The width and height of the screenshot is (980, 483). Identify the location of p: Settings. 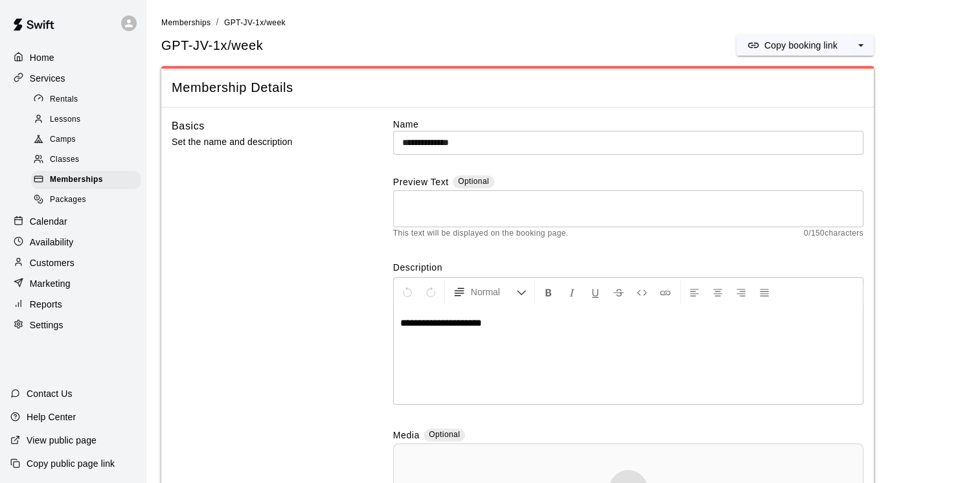
(47, 325).